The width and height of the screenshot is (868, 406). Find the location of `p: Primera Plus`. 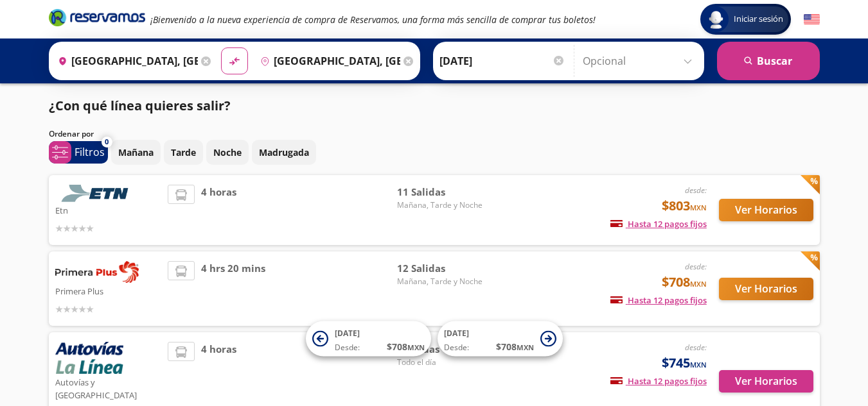

p: Primera Plus is located at coordinates (109, 291).